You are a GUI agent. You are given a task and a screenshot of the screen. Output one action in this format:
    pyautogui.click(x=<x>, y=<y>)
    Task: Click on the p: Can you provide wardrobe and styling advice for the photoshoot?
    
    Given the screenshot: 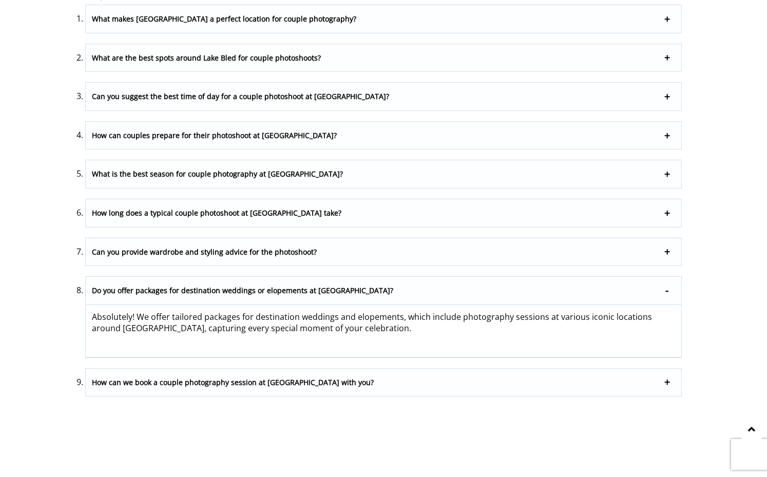 What is the action you would take?
    pyautogui.click(x=384, y=252)
    